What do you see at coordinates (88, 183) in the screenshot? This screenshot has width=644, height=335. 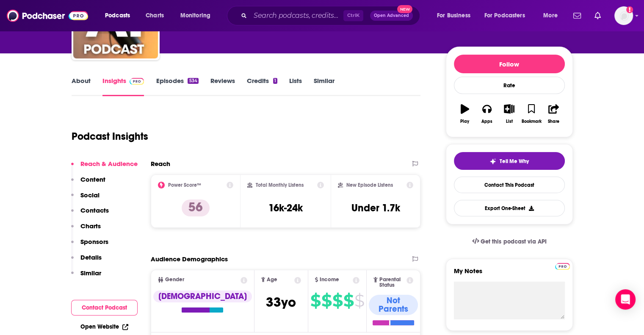 I see `button: Content` at bounding box center [88, 183].